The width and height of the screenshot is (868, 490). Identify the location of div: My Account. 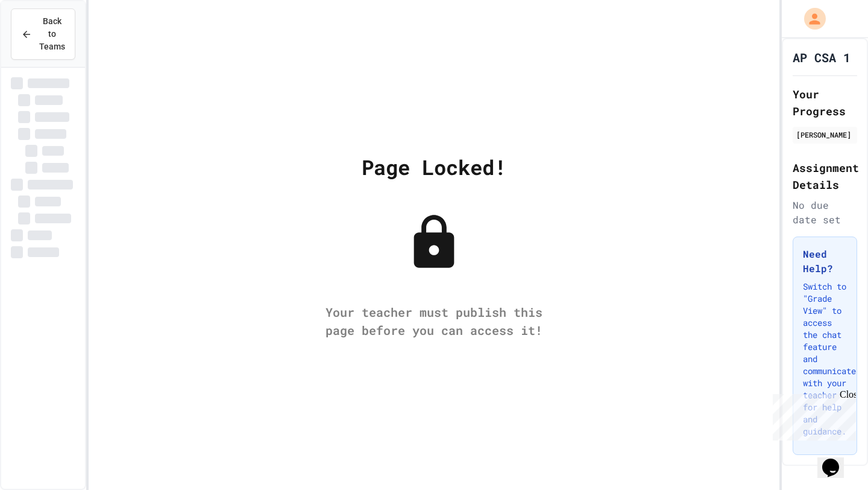
(810, 19).